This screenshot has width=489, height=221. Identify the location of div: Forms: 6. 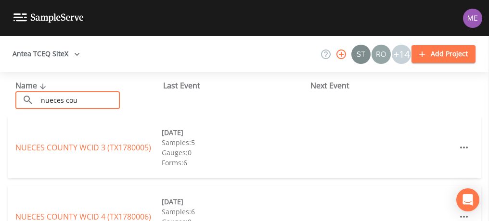
(235, 163).